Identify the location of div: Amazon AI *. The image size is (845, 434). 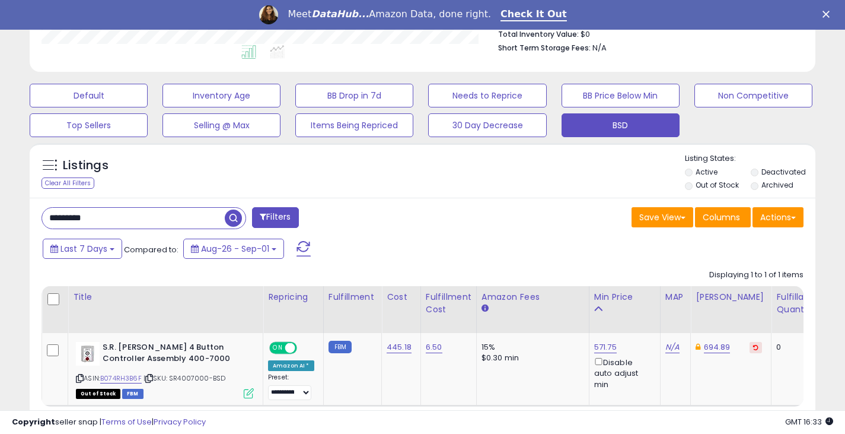
(291, 365).